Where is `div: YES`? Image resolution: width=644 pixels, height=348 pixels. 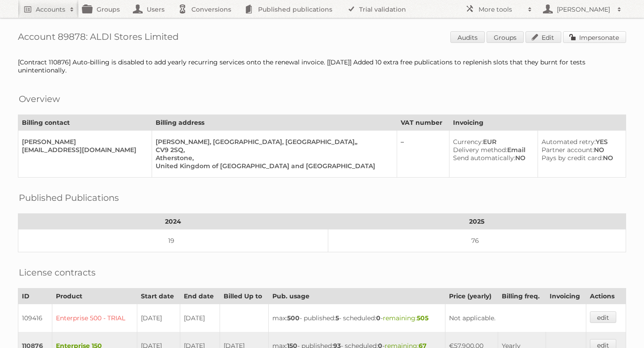 div: YES is located at coordinates (580, 142).